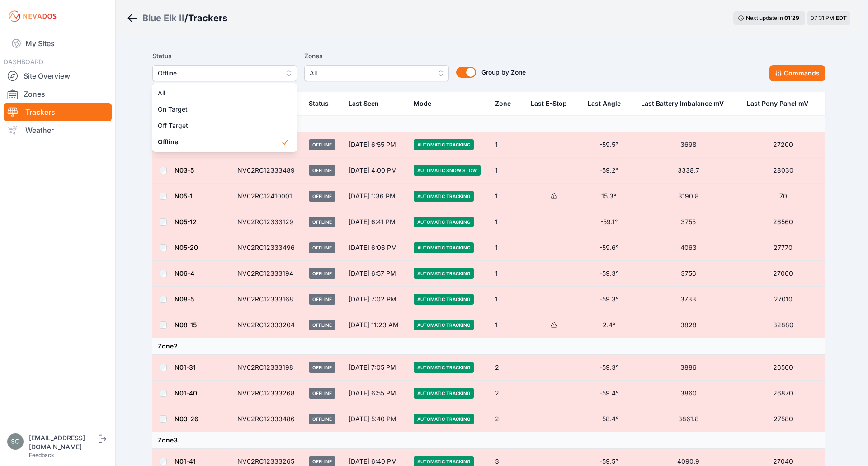 The width and height of the screenshot is (868, 466). I want to click on button: Offline, so click(225, 73).